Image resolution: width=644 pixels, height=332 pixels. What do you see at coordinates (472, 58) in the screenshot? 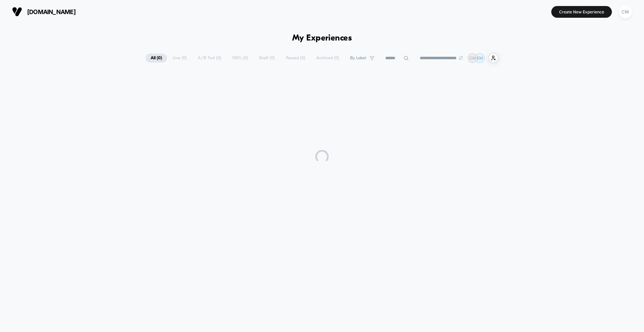
I see `p: CM` at bounding box center [472, 58].